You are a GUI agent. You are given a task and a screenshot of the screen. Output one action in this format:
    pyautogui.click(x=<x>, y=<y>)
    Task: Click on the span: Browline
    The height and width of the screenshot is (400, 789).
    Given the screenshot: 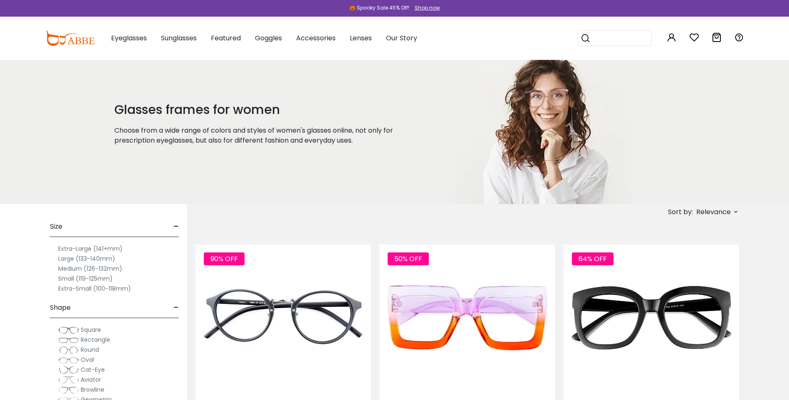 What is the action you would take?
    pyautogui.click(x=92, y=390)
    